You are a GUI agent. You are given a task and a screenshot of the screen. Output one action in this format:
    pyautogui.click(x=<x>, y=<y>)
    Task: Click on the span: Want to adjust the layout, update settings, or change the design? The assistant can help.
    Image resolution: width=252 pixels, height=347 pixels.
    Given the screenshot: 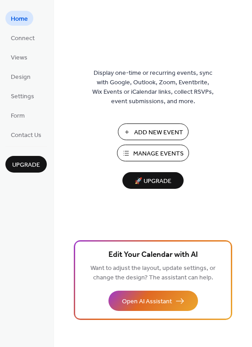 What is the action you would take?
    pyautogui.click(x=153, y=273)
    